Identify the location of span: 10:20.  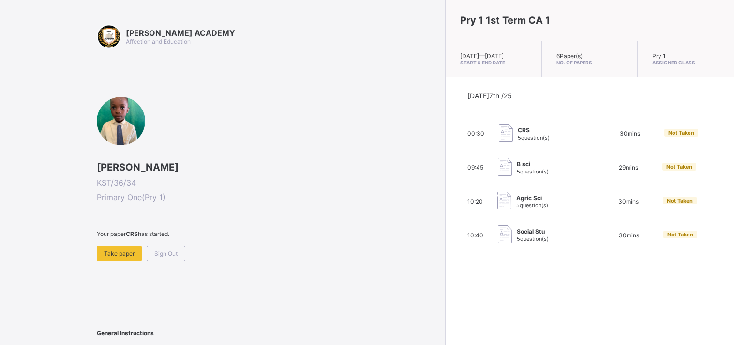
(475, 201).